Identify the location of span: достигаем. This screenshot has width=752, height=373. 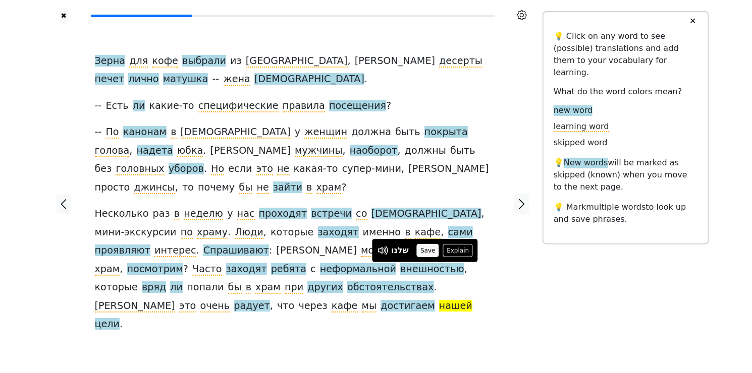
(407, 306).